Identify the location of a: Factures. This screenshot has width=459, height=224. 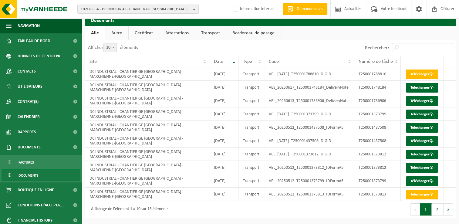
(41, 162).